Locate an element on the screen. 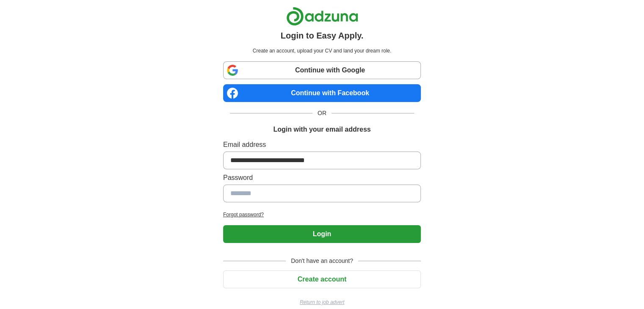 Image resolution: width=644 pixels, height=309 pixels. h2: Forgot password? is located at coordinates (322, 215).